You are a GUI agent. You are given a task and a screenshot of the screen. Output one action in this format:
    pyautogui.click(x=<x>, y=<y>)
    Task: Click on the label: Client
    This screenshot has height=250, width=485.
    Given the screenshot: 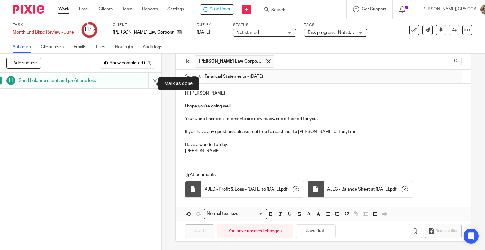 What is the action you would take?
    pyautogui.click(x=151, y=25)
    